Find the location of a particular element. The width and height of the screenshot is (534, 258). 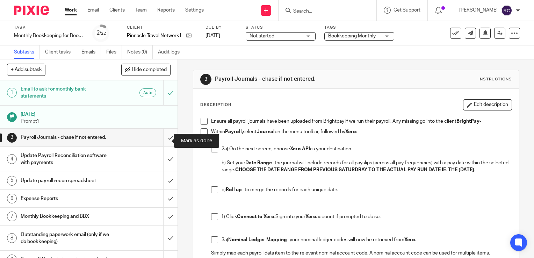

h1: Email to ask for monthly bank statements is located at coordinates (66, 93).